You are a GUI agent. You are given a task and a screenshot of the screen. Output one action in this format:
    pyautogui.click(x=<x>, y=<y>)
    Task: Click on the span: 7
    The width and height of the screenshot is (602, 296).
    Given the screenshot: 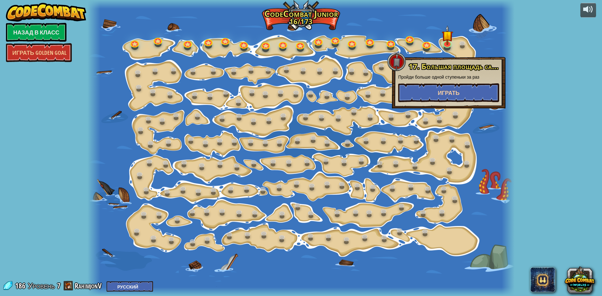 What is the action you would take?
    pyautogui.click(x=59, y=286)
    